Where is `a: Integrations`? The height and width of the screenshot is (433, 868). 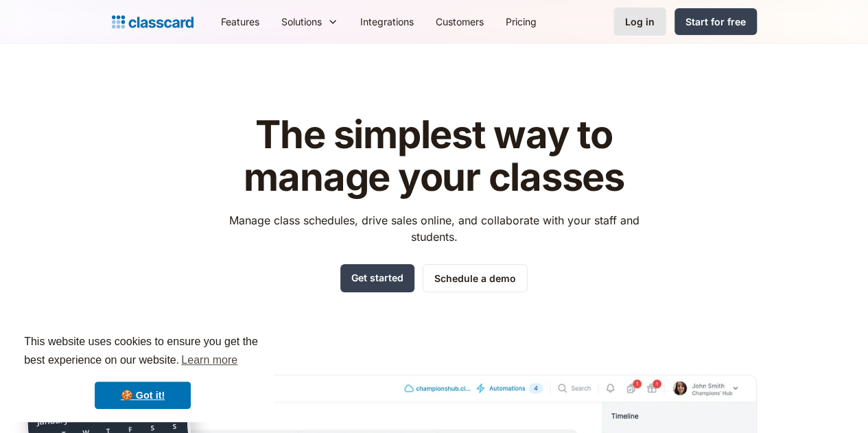 a: Integrations is located at coordinates (387, 22).